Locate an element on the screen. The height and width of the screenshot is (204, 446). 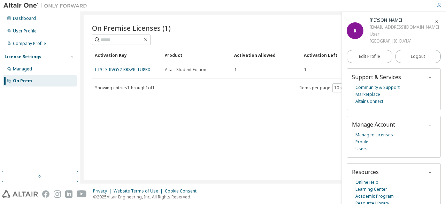
div: Raisa Tukeba is located at coordinates (404, 20).